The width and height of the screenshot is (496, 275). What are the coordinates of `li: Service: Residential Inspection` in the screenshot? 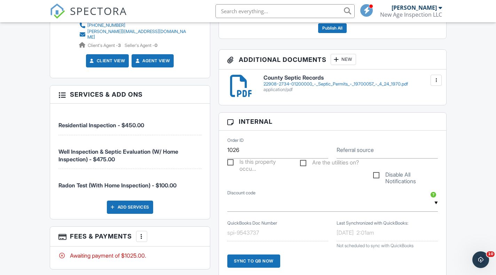 It's located at (130, 122).